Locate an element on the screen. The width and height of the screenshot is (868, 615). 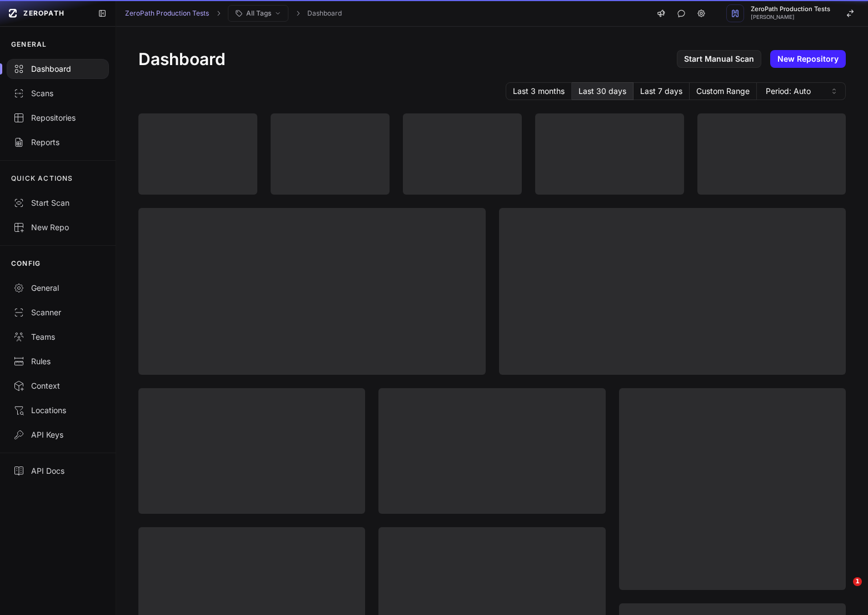
a: ZeroPath Production Tests is located at coordinates (166, 13).